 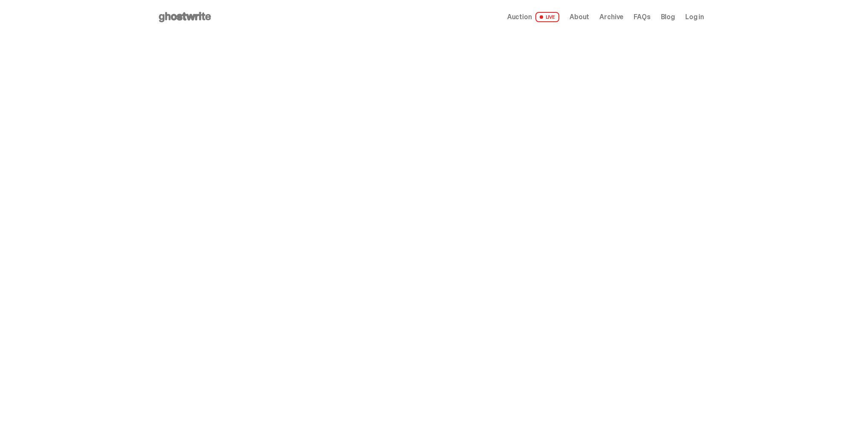 What do you see at coordinates (642, 17) in the screenshot?
I see `span: FAQs` at bounding box center [642, 17].